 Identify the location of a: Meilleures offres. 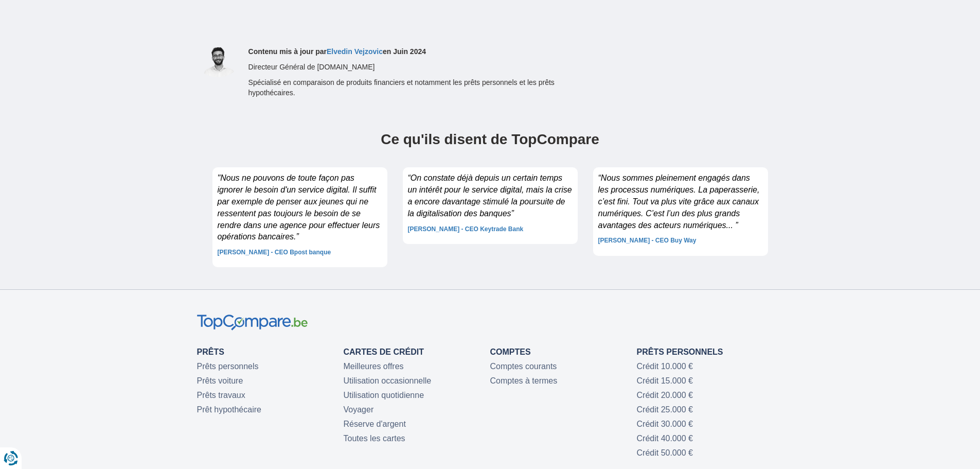
(373, 366).